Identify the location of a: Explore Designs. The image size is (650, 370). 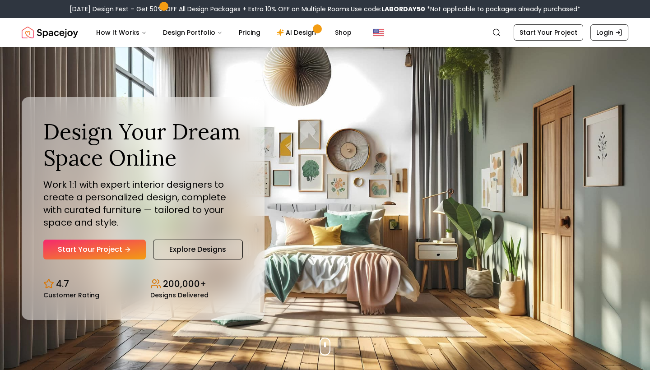
(198, 250).